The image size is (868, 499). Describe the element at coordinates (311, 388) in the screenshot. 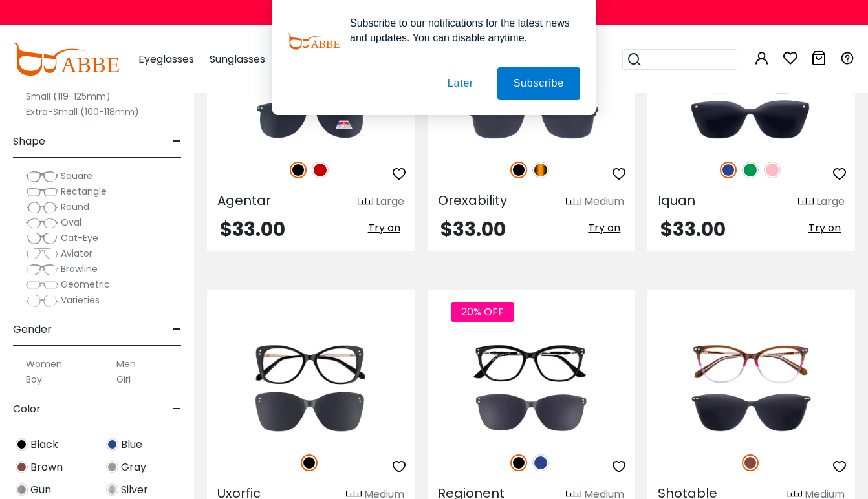

I see `a: Black Uxorfic - Acetate,Metal ,clip on` at that location.